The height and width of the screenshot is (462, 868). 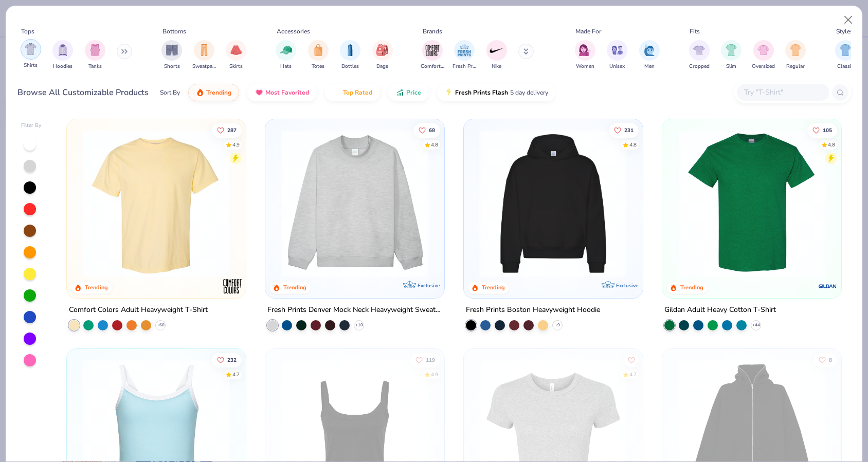 What do you see at coordinates (286, 67) in the screenshot?
I see `span: Hats` at bounding box center [286, 67].